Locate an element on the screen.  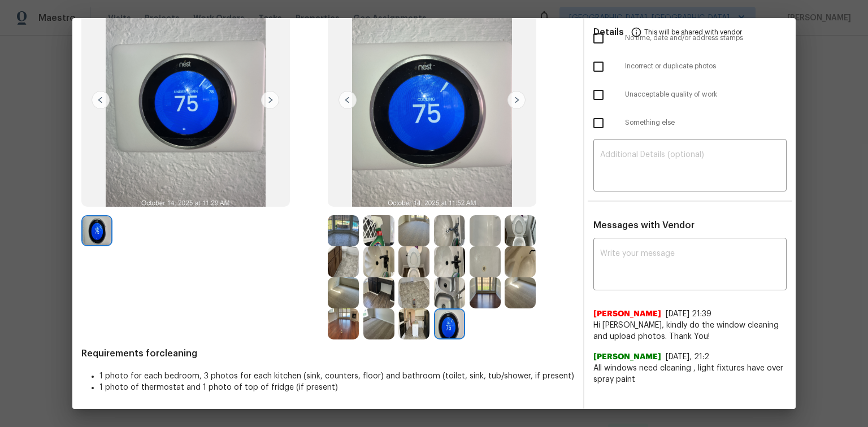
span: Something else is located at coordinates (705, 123).